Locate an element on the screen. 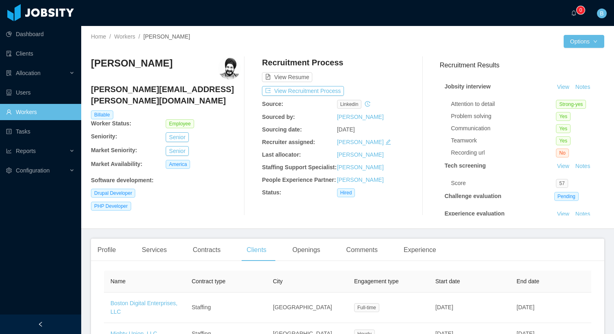 The image size is (614, 334). span: Contract type is located at coordinates (208, 281).